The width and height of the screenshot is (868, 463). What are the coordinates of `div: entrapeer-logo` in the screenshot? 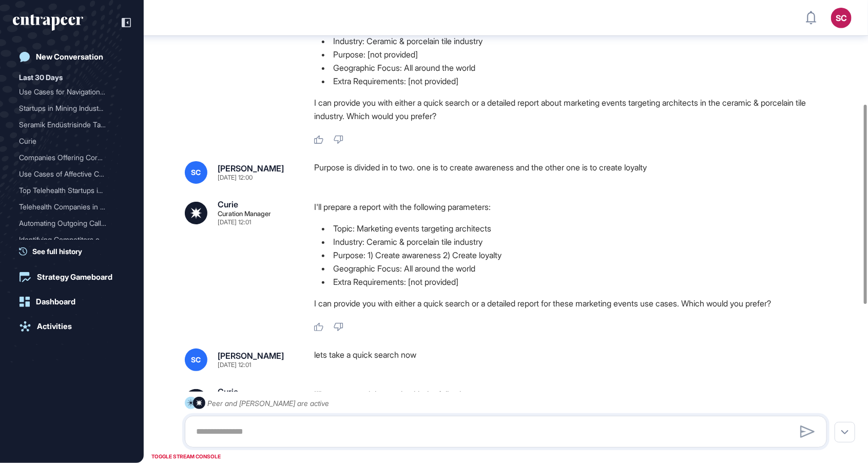 It's located at (48, 23).